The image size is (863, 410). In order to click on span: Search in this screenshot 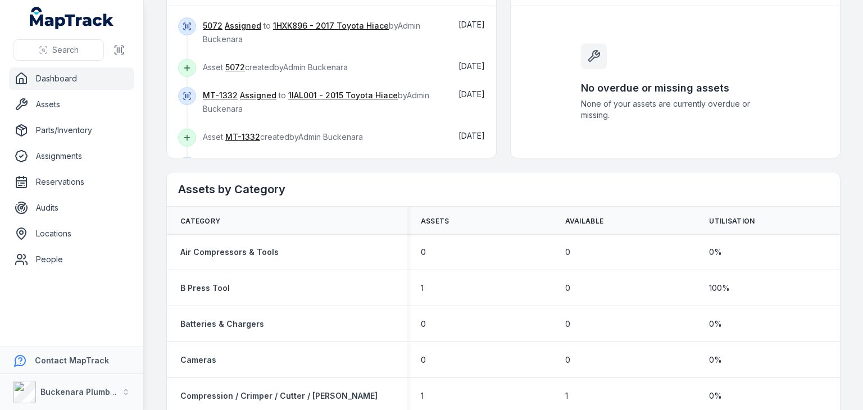, I will do `click(65, 50)`.